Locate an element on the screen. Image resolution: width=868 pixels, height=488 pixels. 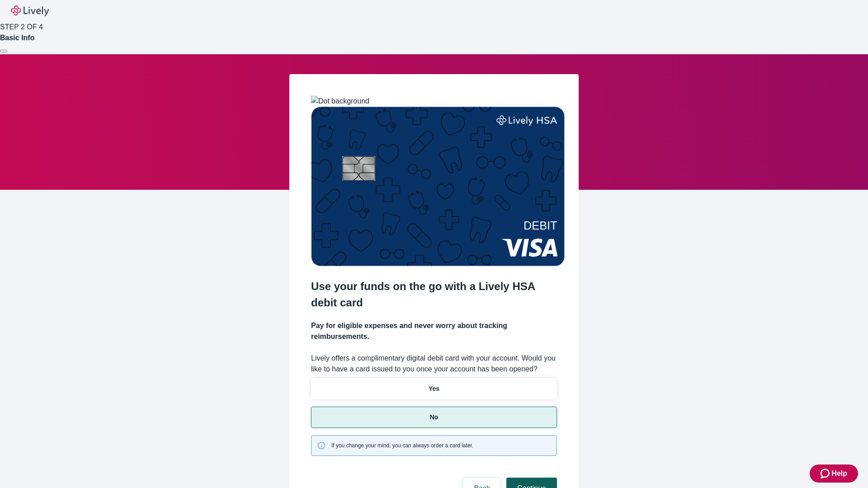
img: Lively is located at coordinates (30, 11).